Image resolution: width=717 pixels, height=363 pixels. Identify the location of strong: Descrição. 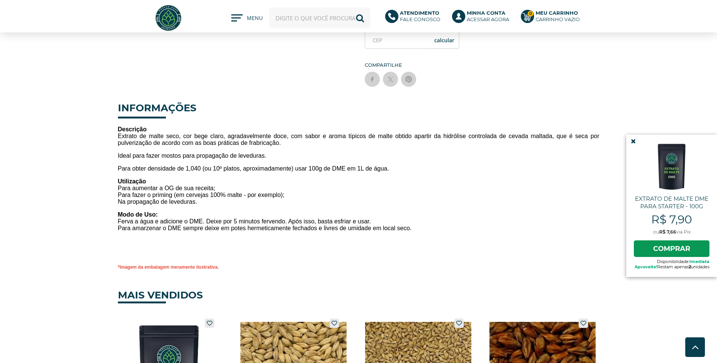
(132, 129).